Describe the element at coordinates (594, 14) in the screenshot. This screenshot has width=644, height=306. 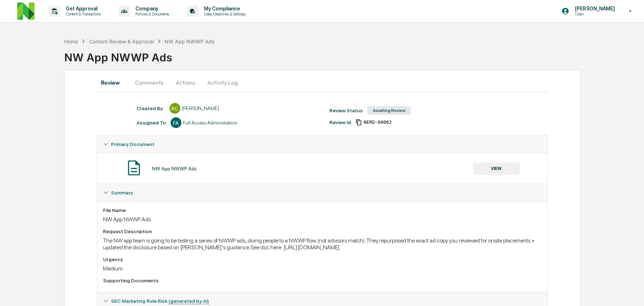
I see `p: Users` at that location.